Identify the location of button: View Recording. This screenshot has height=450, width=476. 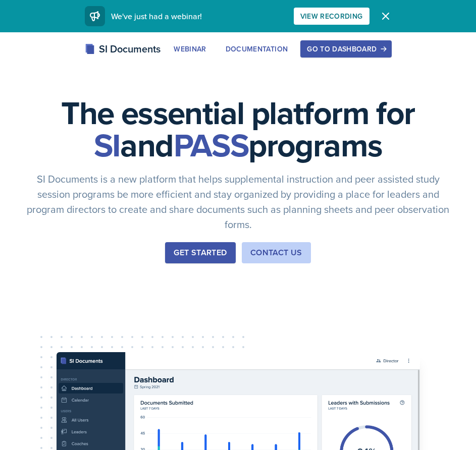
(331, 16).